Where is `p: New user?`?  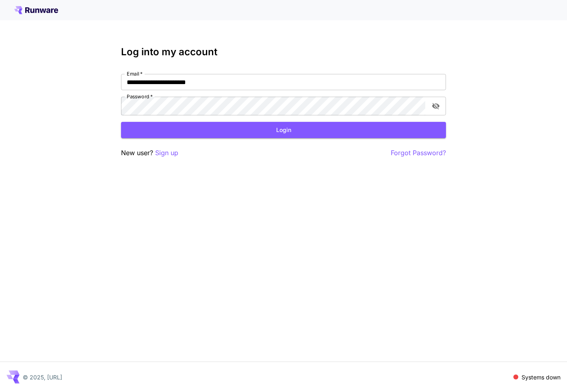 p: New user? is located at coordinates (150, 153).